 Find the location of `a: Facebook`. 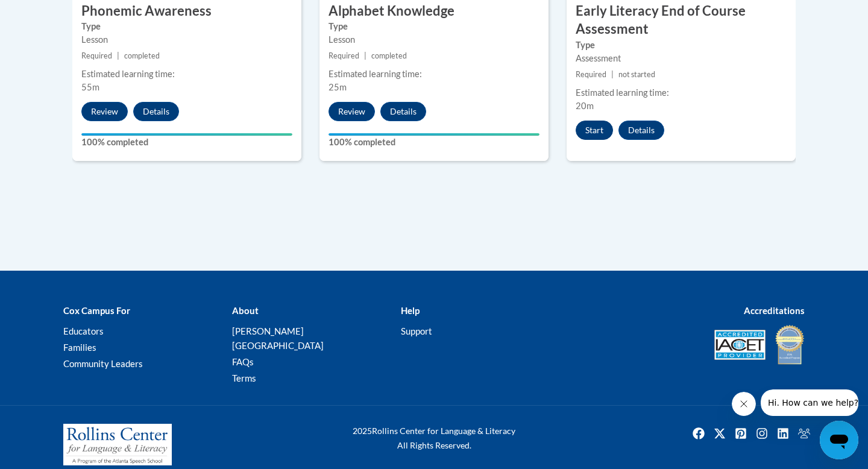

a: Facebook is located at coordinates (699, 434).